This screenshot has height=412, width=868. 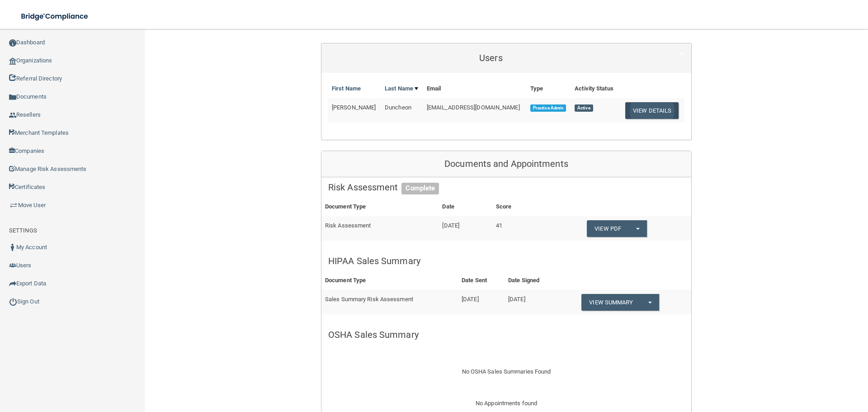 What do you see at coordinates (506, 58) in the screenshot?
I see `a: Users` at bounding box center [506, 58].